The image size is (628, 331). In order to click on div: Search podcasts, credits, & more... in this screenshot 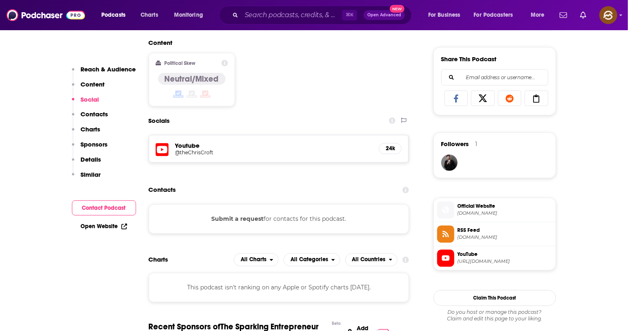, I will do `click(323, 15)`.